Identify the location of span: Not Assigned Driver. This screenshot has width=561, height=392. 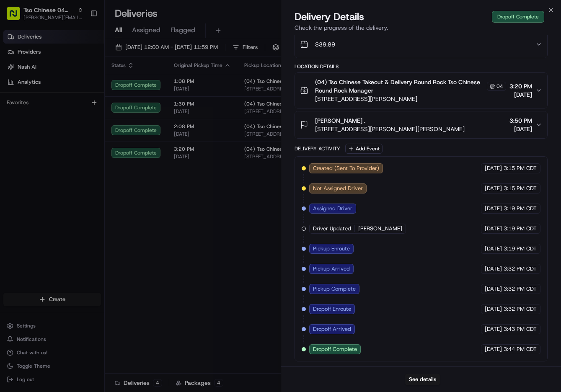
(338, 188).